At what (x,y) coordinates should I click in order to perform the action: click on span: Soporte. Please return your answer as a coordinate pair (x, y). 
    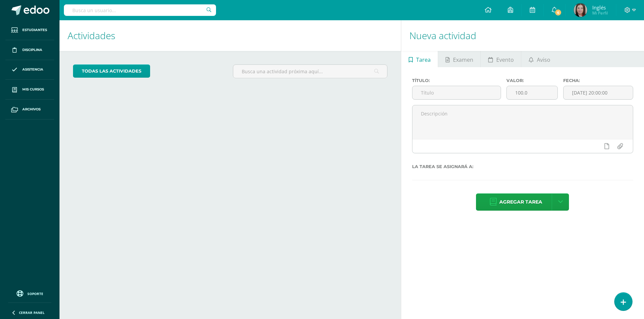
    Looking at the image, I should click on (35, 294).